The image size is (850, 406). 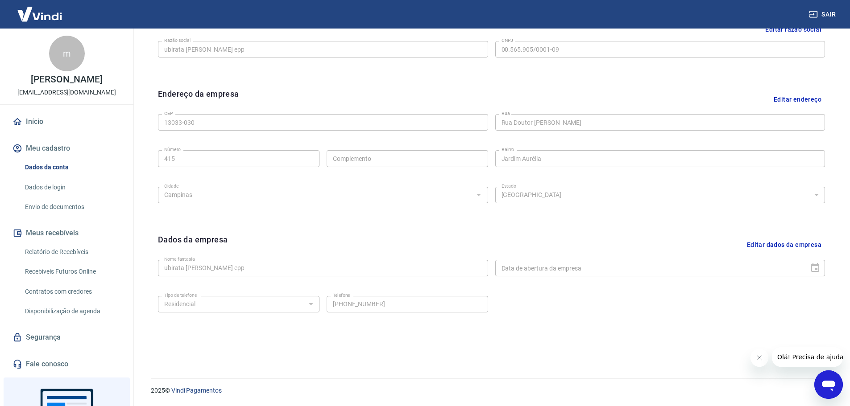 What do you see at coordinates (72, 272) in the screenshot?
I see `a: Recebíveis Futuros Online` at bounding box center [72, 272].